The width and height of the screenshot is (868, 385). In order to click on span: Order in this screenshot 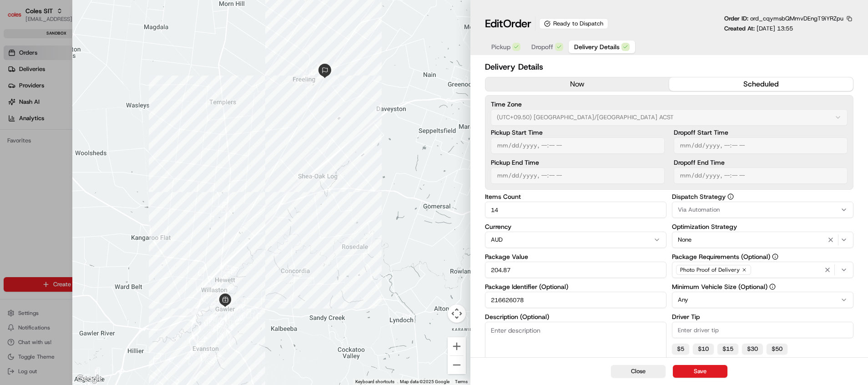, I will do `click(517, 24)`.